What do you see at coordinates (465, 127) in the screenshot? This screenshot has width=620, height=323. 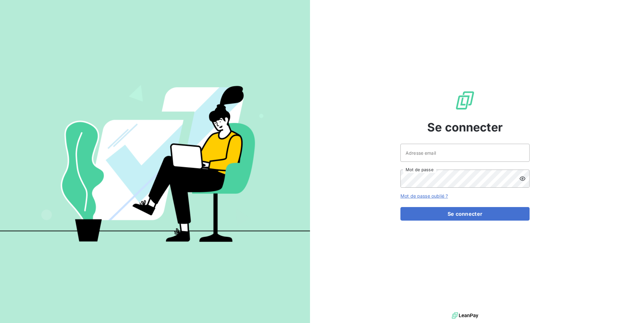 I see `span: Se connecter` at bounding box center [465, 127].